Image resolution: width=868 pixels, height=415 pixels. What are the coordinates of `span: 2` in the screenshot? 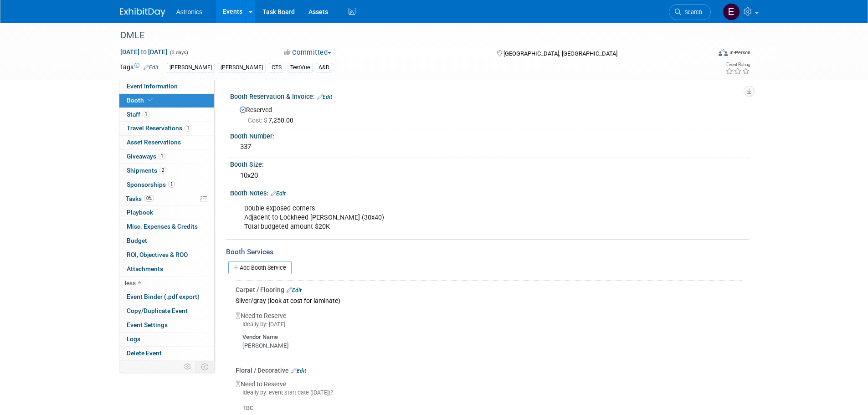 It's located at (163, 170).